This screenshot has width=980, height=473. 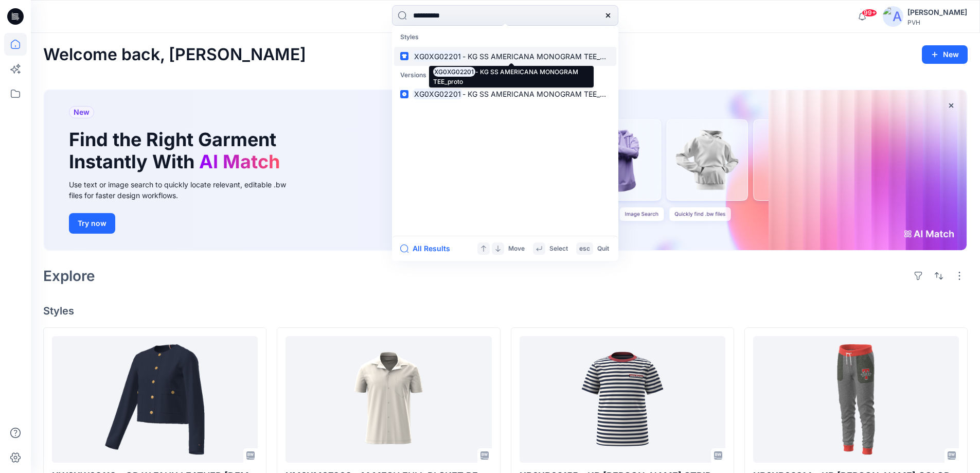 I want to click on span: New, so click(x=81, y=112).